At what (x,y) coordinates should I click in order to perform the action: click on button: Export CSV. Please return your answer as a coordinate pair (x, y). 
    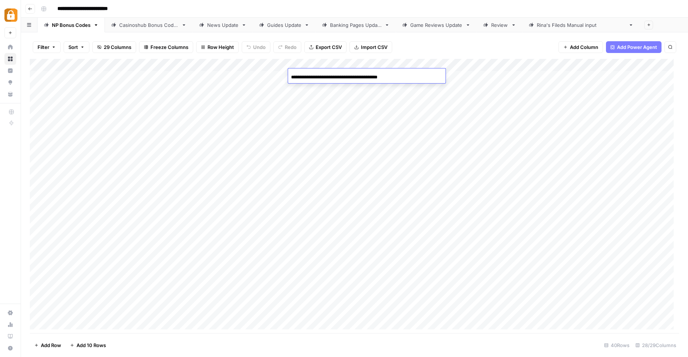
    Looking at the image, I should click on (325, 47).